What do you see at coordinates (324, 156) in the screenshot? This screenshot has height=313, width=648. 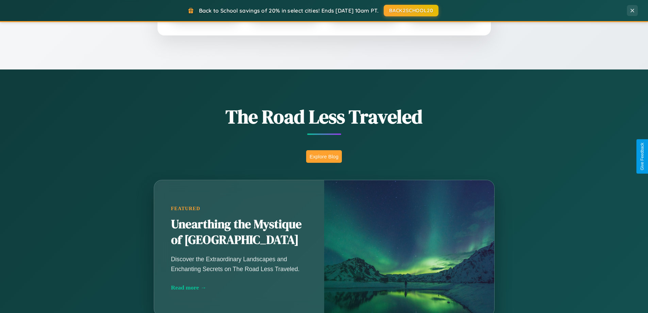 I see `button: Explore Blog` at bounding box center [324, 156].